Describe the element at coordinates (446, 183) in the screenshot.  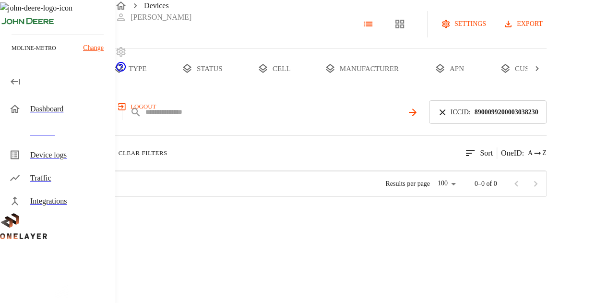
I see `div: 100` at that location.